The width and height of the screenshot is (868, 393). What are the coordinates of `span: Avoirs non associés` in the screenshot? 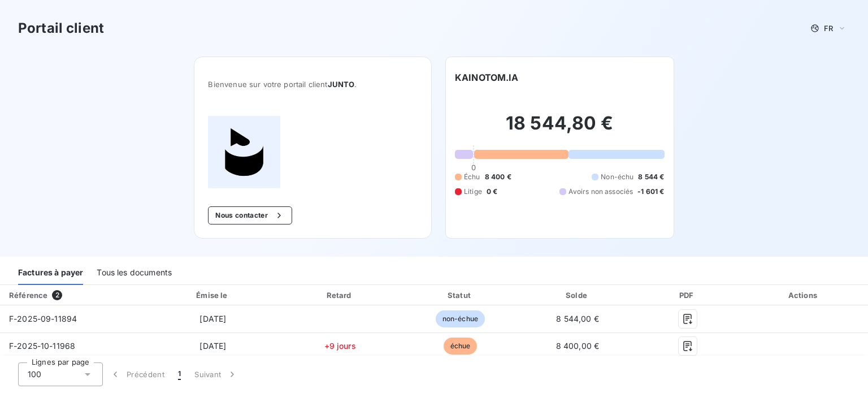 It's located at (601, 192).